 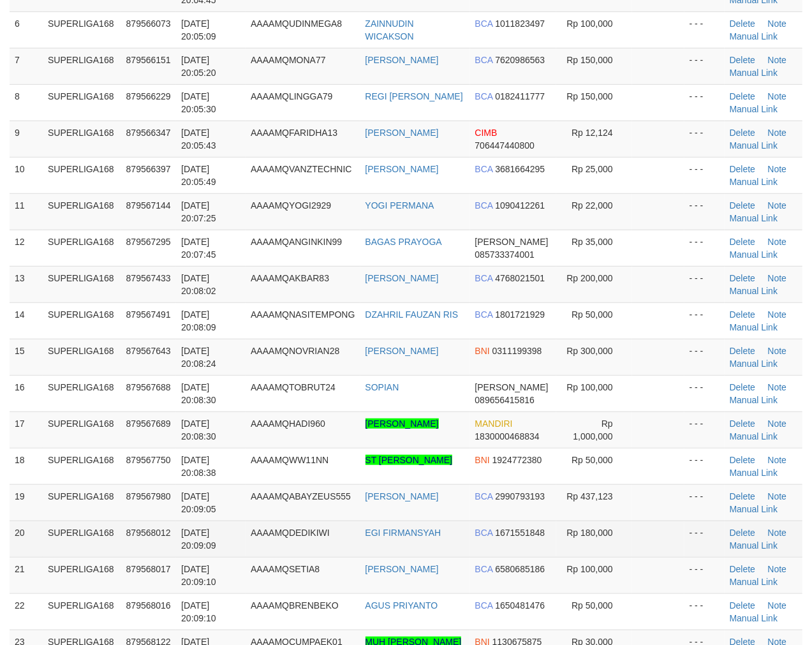 I want to click on span: Copy 1011823497 to clipboard, so click(x=520, y=24).